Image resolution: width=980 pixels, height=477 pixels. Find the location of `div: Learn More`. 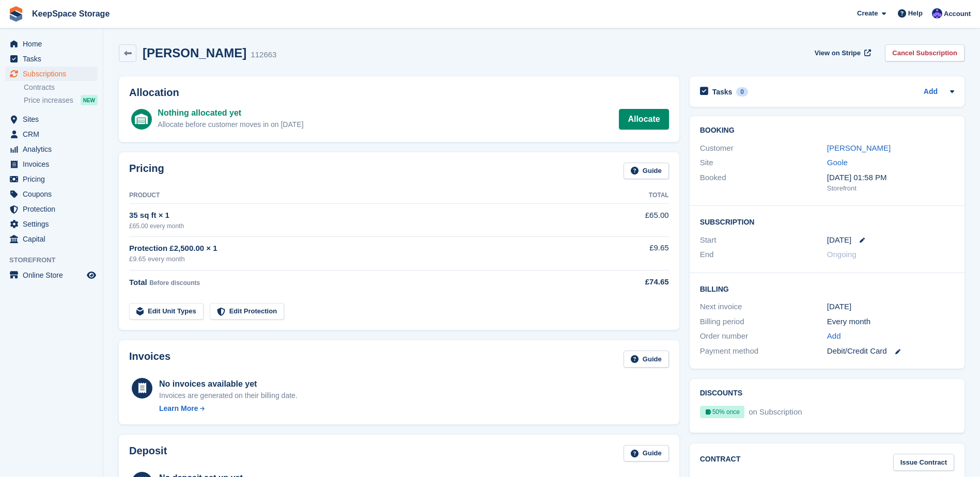

div: Learn More is located at coordinates (178, 408).